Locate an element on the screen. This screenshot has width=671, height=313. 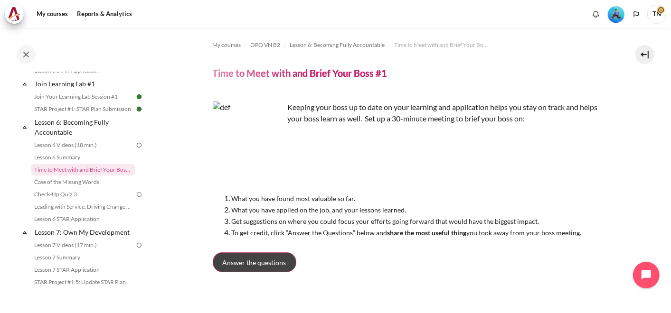
span: Get suggestions on where you could focus your efforts going forward that would have the biggest i... is located at coordinates (385, 221).